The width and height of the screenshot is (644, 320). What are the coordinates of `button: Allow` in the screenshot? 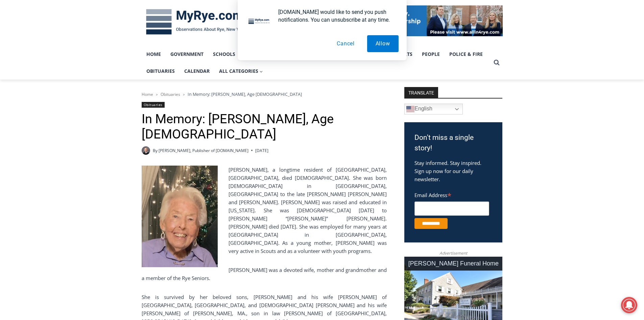 It's located at (383, 44).